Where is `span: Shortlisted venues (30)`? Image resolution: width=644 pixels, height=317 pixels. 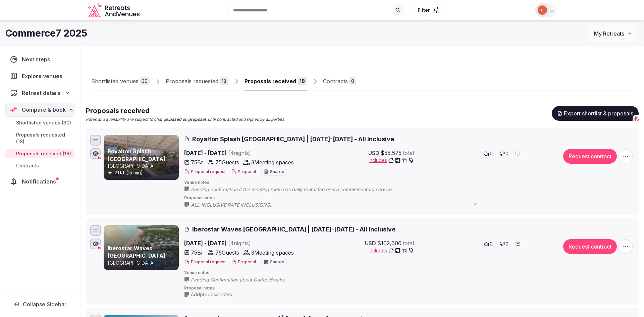
span: Shortlisted venues (30) is located at coordinates (44, 123).